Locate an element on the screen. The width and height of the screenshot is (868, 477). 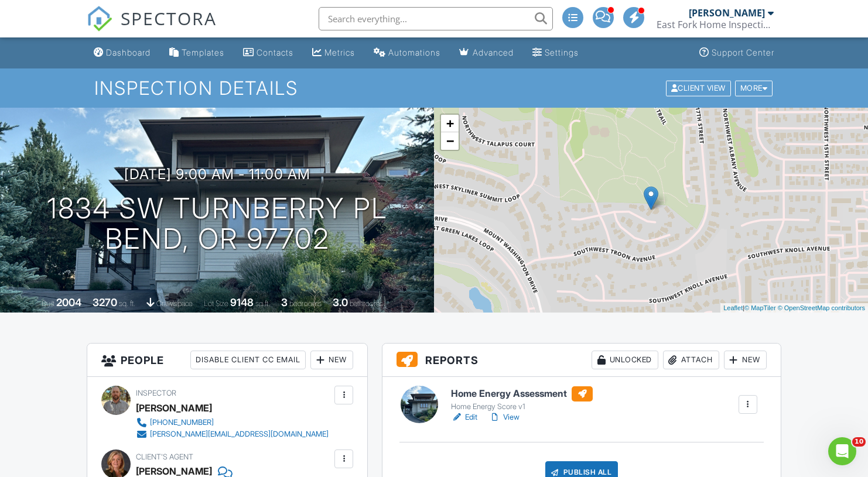
div: 3 is located at coordinates (284, 302).